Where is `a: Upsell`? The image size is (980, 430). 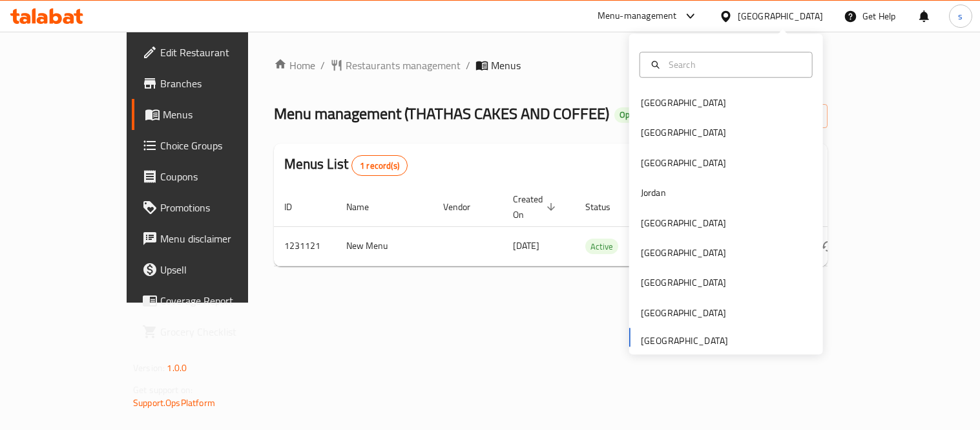 a: Upsell is located at coordinates (210, 269).